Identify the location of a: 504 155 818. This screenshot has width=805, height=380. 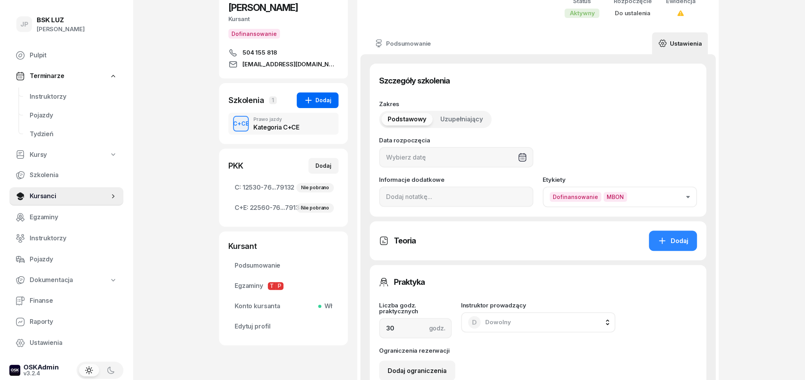
(284, 53).